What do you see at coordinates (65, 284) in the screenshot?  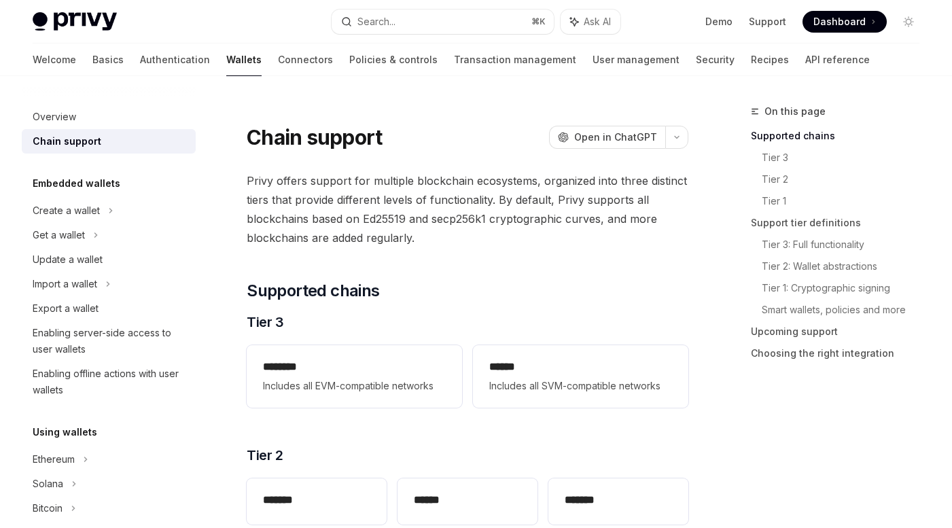 I see `div: Import a wallet` at bounding box center [65, 284].